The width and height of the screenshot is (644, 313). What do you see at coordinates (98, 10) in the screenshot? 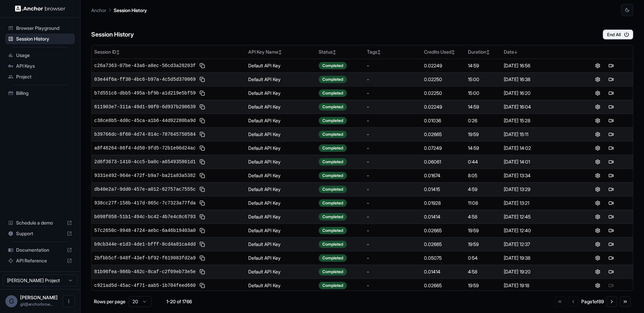
I see `p: Anchor` at bounding box center [98, 10].